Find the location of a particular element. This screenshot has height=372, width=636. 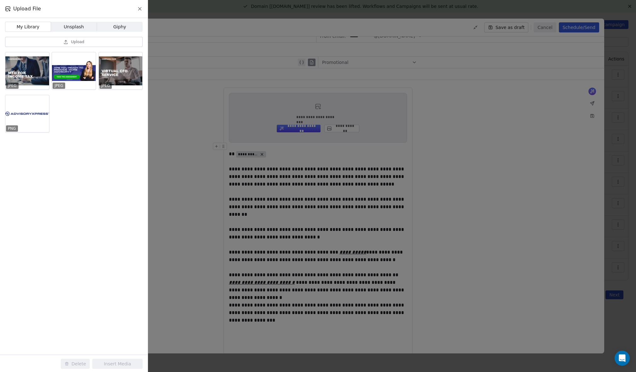

button: Delete is located at coordinates (75, 363).